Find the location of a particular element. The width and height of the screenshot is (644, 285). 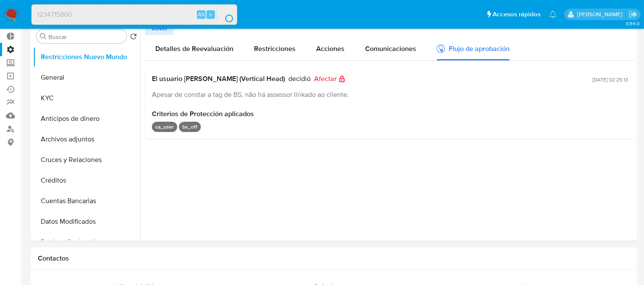

span: 3.155.0 is located at coordinates (632, 24).